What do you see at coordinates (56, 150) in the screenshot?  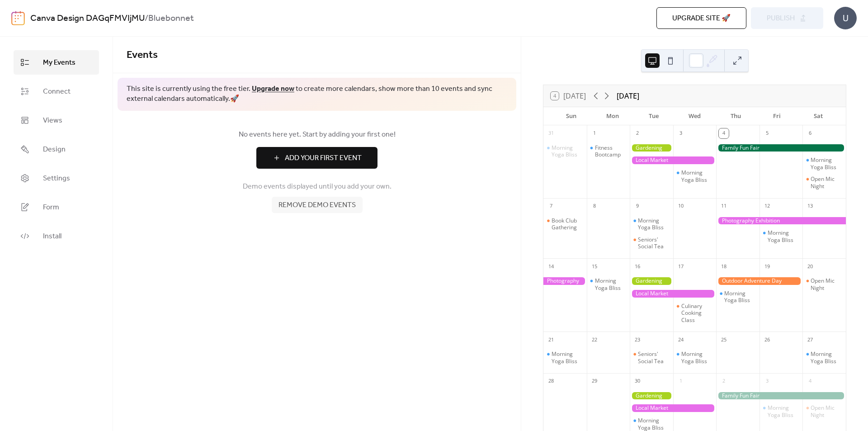 I see `a: Design` at bounding box center [56, 150].